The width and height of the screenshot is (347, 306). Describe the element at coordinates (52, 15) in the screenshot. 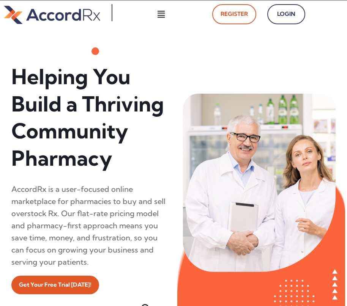

I see `img: default-logo` at that location.